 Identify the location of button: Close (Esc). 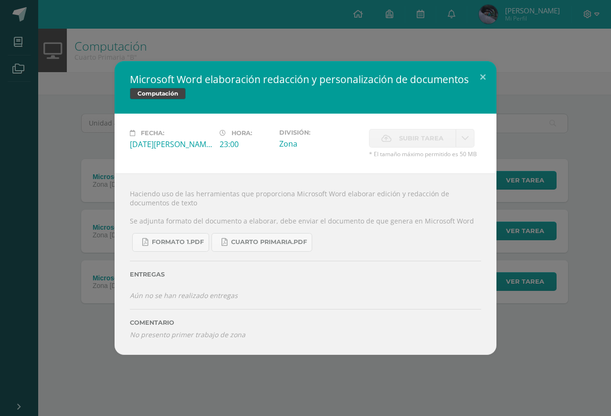
(483, 77).